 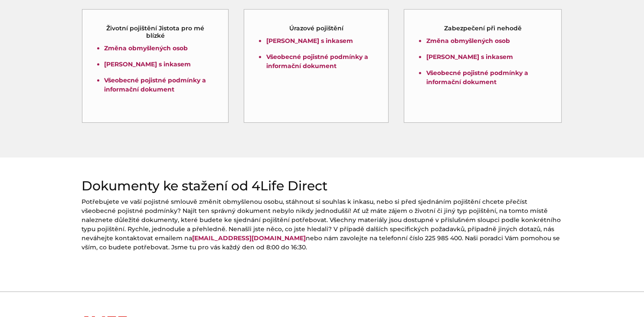 What do you see at coordinates (322, 186) in the screenshot?
I see `h2: Dokumenty ke stažení od 4Life Direct` at bounding box center [322, 186].